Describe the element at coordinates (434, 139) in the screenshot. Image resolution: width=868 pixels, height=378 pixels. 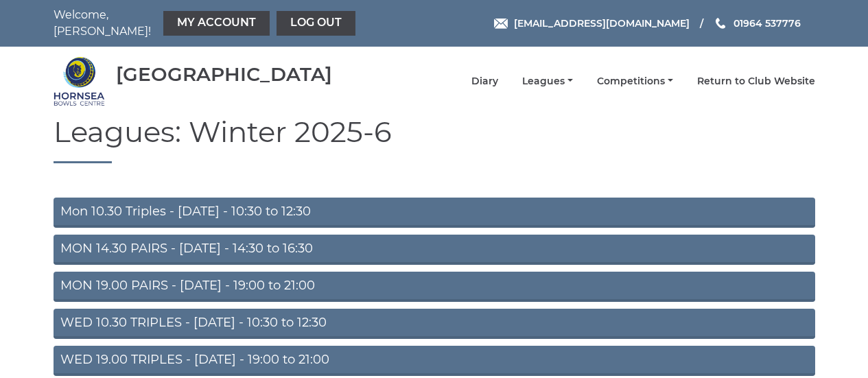
I see `h1: Leagues: Winter 2025-6` at that location.